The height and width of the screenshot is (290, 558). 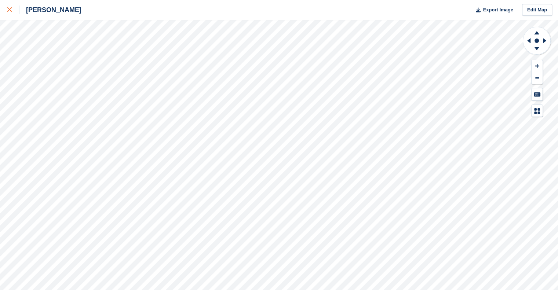 I want to click on button: Export Image, so click(x=492, y=10).